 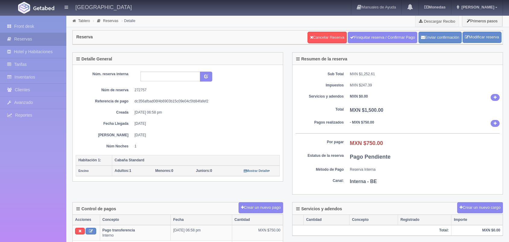 I want to click on a: Cancelar Reserva, so click(x=327, y=37).